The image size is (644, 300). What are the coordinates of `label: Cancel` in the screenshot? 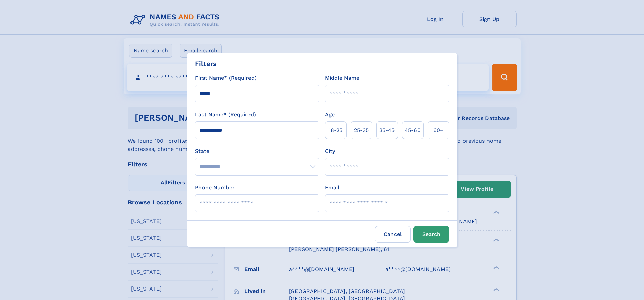 It's located at (393, 234).